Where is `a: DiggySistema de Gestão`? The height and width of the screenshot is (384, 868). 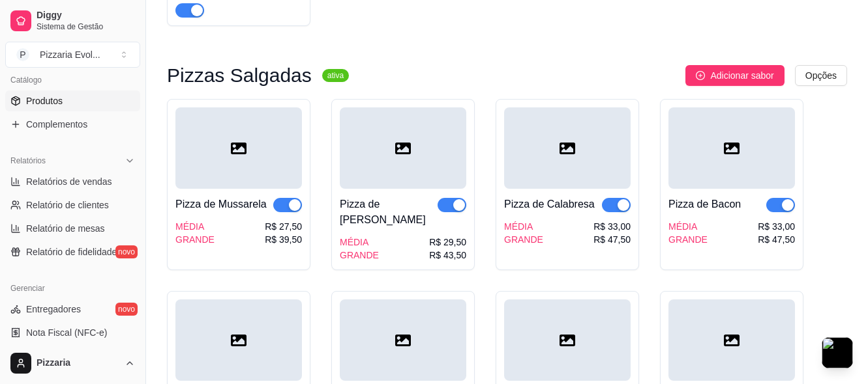
a: DiggySistema de Gestão is located at coordinates (72, 21).